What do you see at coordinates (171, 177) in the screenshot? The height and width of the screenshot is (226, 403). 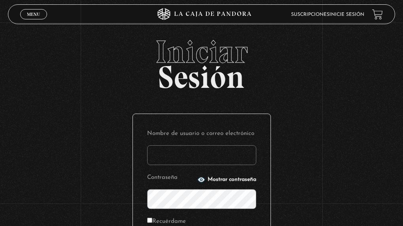 I see `label: Contraseña` at bounding box center [171, 177].